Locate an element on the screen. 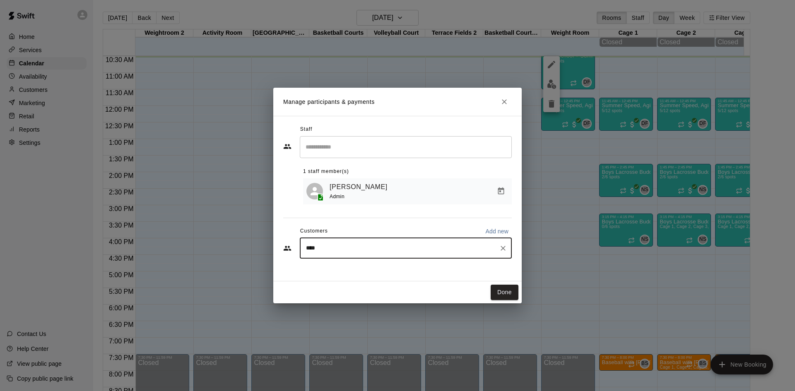 Image resolution: width=795 pixels, height=391 pixels. span: 1 staff member(s) is located at coordinates (326, 172).